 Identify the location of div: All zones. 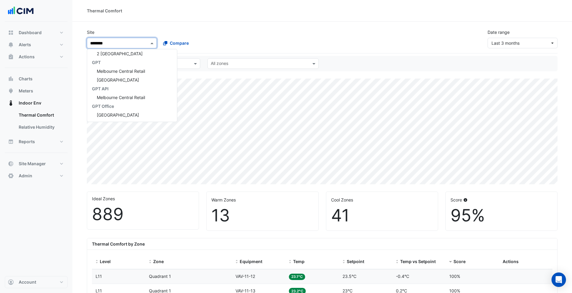
(219, 64).